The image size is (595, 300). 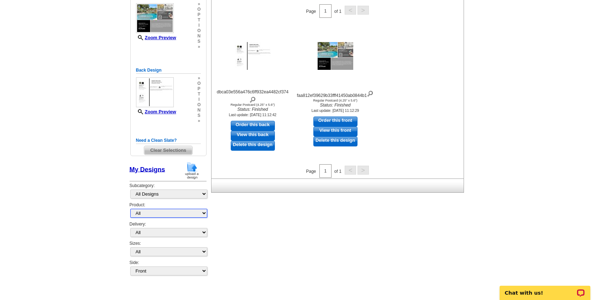 What do you see at coordinates (168, 268) in the screenshot?
I see `div: Side:` at bounding box center [168, 268].